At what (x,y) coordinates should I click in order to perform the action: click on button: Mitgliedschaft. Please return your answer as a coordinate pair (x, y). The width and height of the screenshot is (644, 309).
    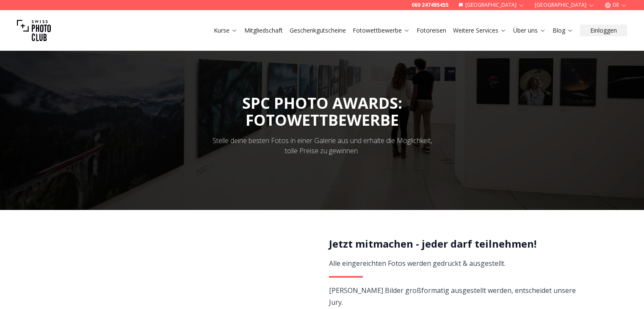
    Looking at the image, I should click on (263, 30).